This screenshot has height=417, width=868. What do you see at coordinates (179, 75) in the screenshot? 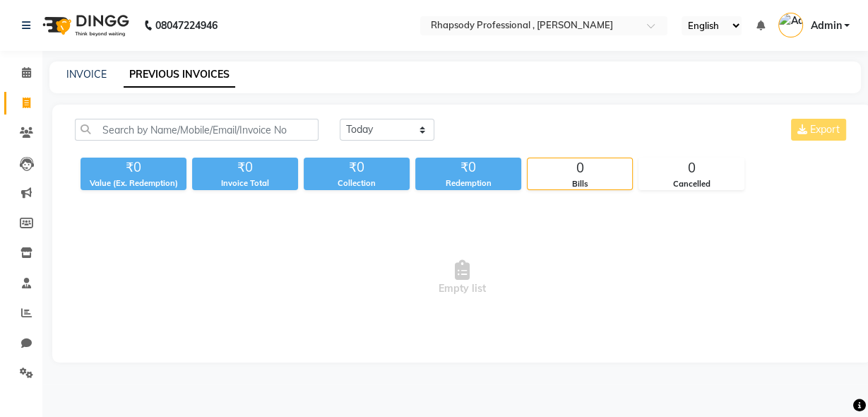
I see `a: PREVIOUS INVOICES` at bounding box center [179, 75].